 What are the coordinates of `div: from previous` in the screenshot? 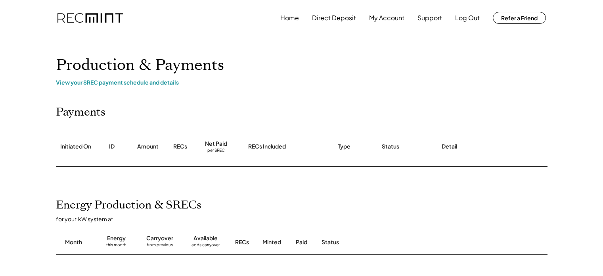 It's located at (160, 246).